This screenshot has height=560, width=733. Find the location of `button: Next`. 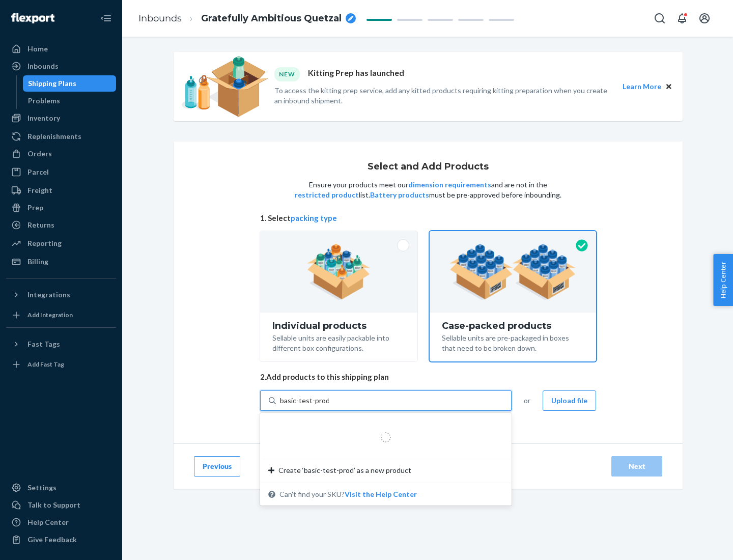

button: Next is located at coordinates (637, 466).